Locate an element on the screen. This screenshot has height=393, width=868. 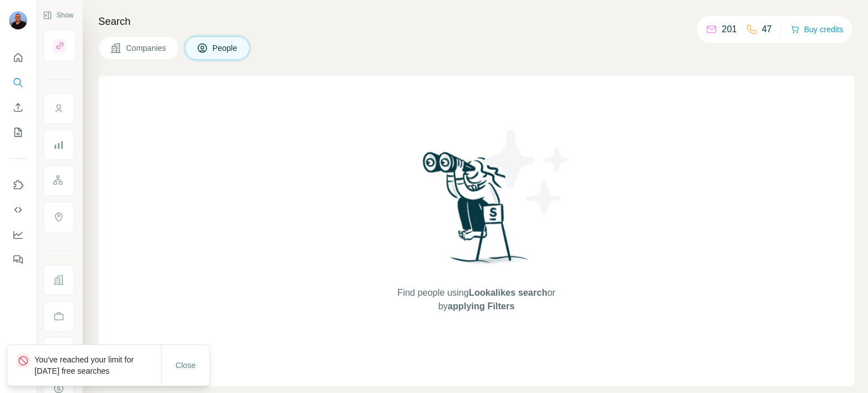
span: applying Filters is located at coordinates (481, 306).